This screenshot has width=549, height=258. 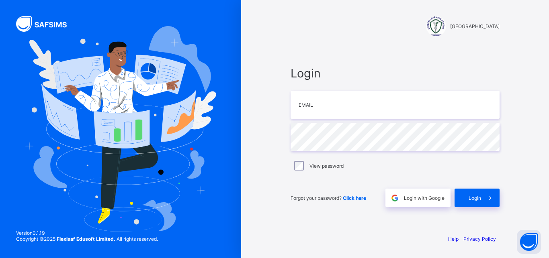 What do you see at coordinates (121, 129) in the screenshot?
I see `img: Hero Image` at bounding box center [121, 129].